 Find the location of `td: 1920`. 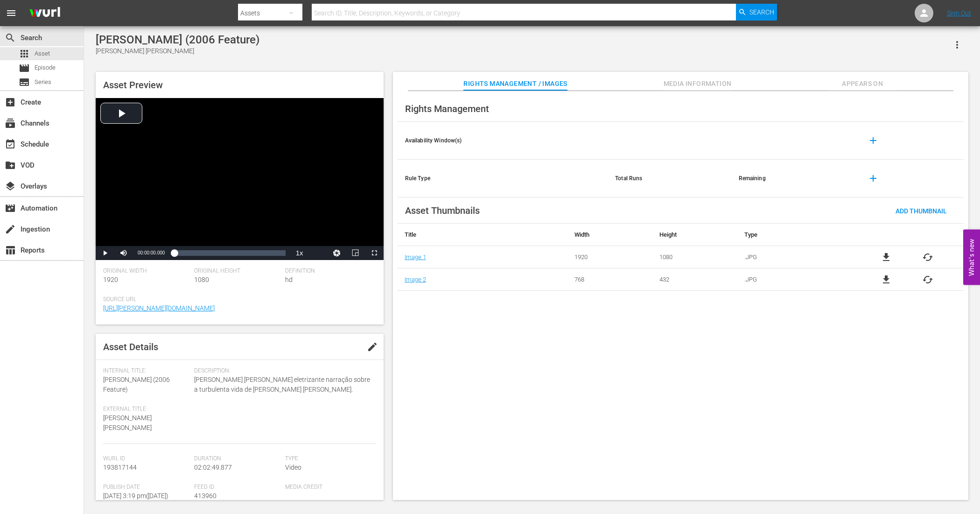

td: 1920 is located at coordinates (610, 257).